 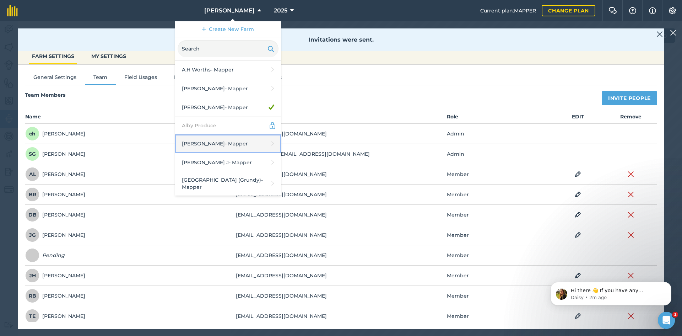 What do you see at coordinates (633, 11) in the screenshot?
I see `img: A question mark icon` at bounding box center [633, 11].